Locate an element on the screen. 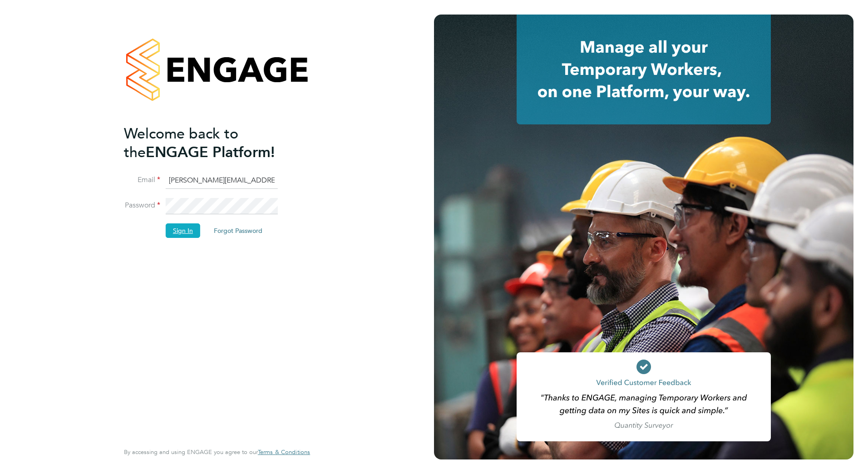  button: Forgot Password is located at coordinates (238, 231).